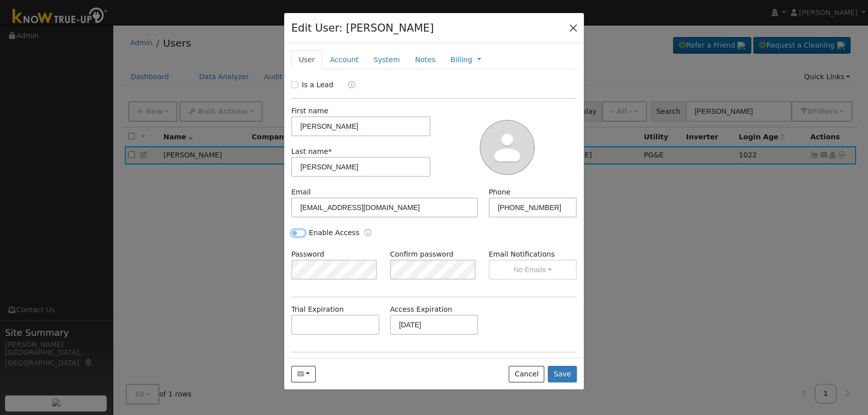 The height and width of the screenshot is (415, 868). I want to click on span: Required, so click(330, 152).